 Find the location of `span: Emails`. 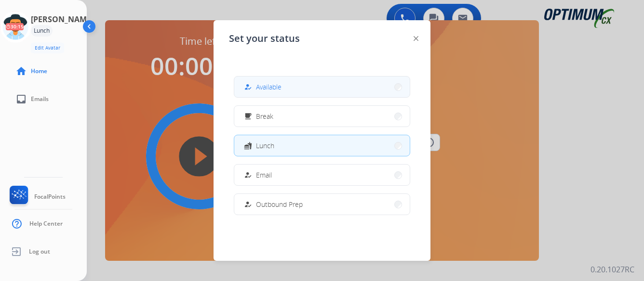

span: Emails is located at coordinates (40, 100).